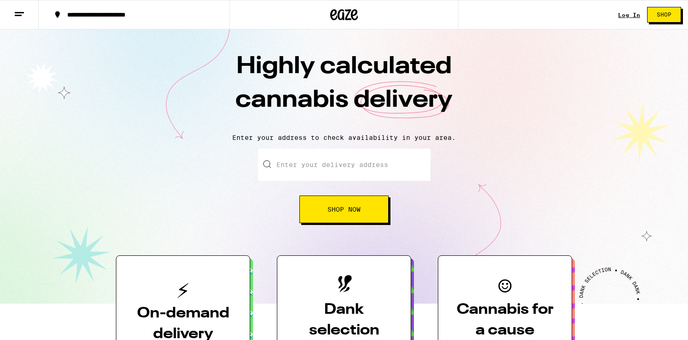  I want to click on h1: Highly calculated cannabis delivery, so click(344, 88).